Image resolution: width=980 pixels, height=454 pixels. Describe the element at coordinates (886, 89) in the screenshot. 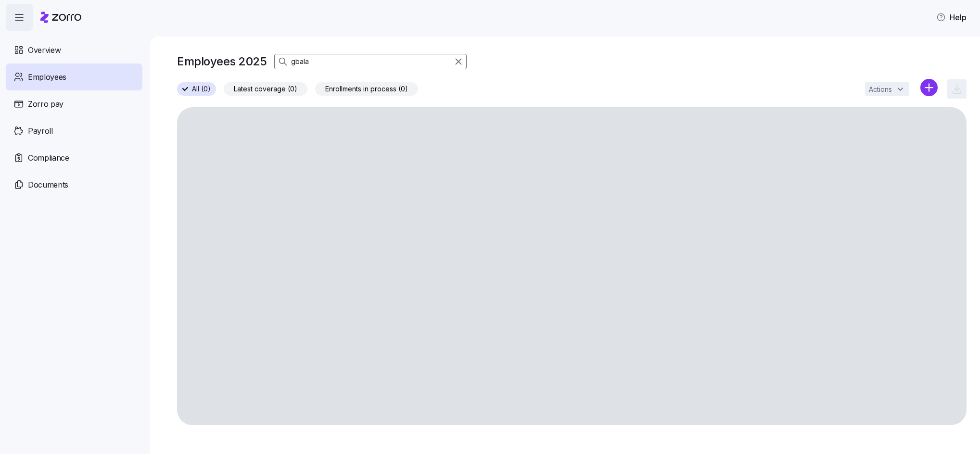

I see `button: Actions` at that location.